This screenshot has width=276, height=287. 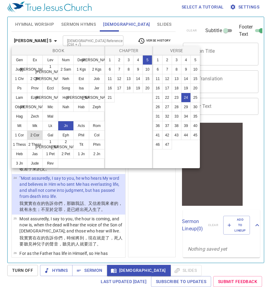 What do you see at coordinates (186, 98) in the screenshot?
I see `button: 24` at bounding box center [186, 98].